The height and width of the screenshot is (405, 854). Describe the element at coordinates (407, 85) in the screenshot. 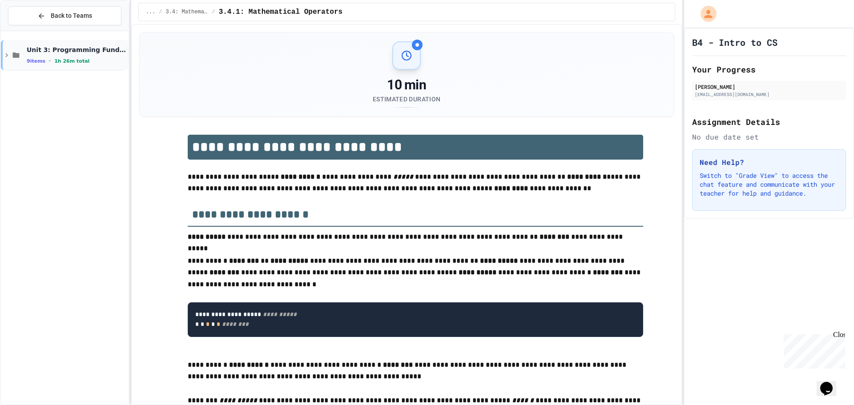

I see `div: 10 min` at that location.